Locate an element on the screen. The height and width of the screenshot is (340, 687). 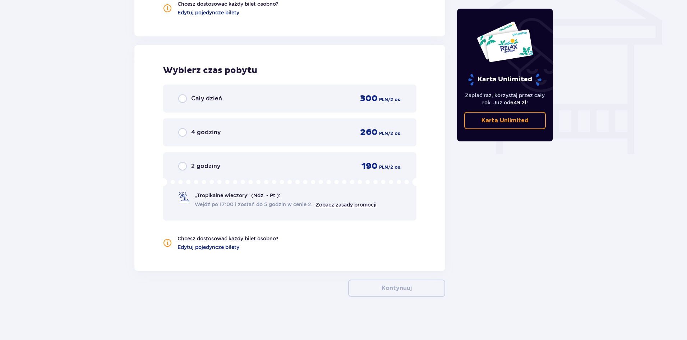
h2: Wybierz czas pobytu is located at coordinates (290, 70).